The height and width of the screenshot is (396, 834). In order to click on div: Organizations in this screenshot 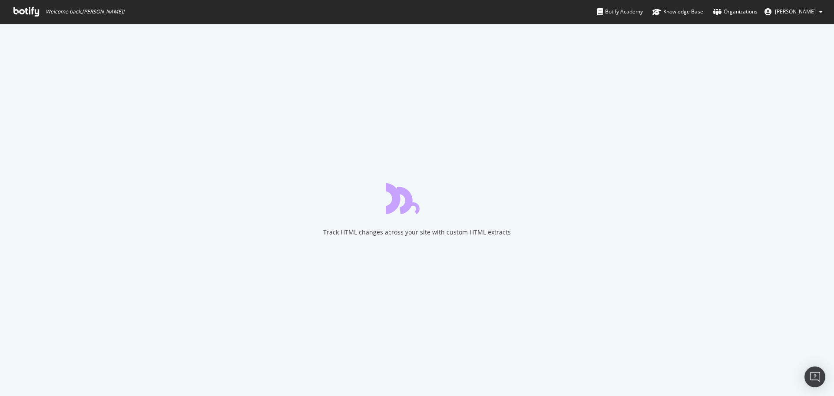, I will do `click(735, 12)`.